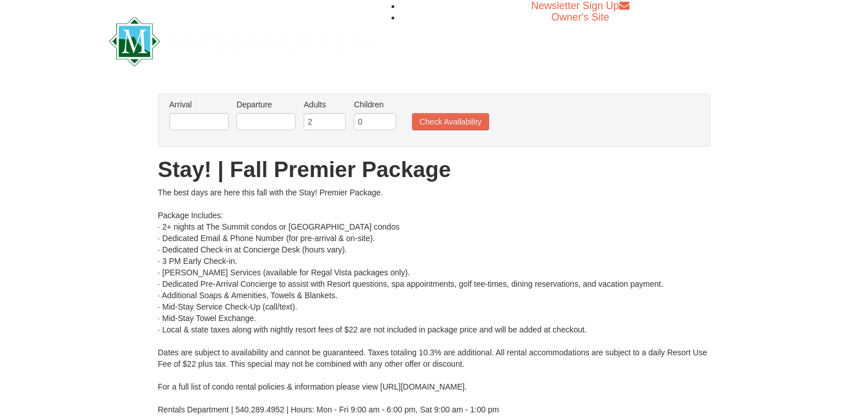 This screenshot has height=417, width=868. What do you see at coordinates (240, 41) in the screenshot?
I see `img: Massanutten Resort Logo` at bounding box center [240, 41].